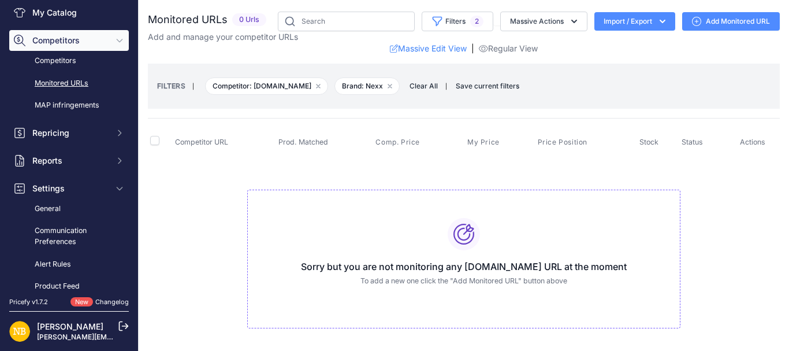 Image resolution: width=789 pixels, height=351 pixels. I want to click on a: Changelog, so click(112, 302).